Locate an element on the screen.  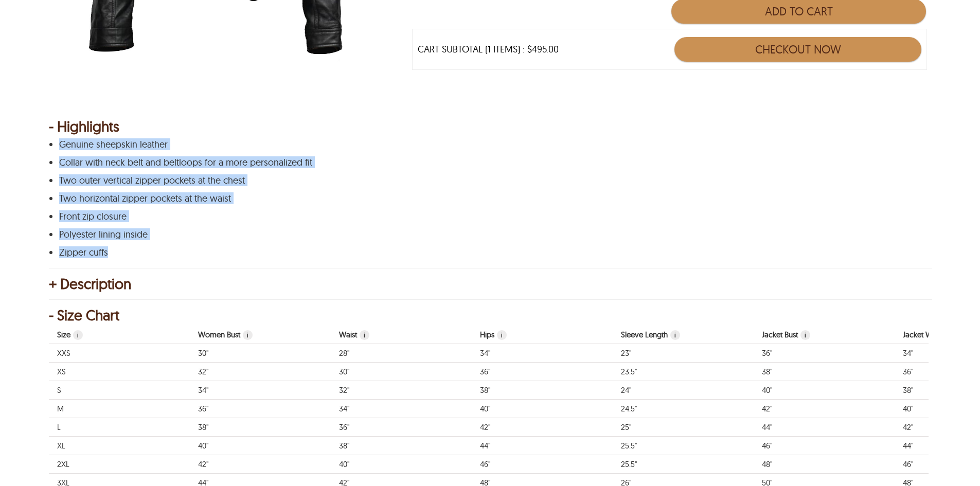
td: Jacket Hips 46" is located at coordinates (542, 465).